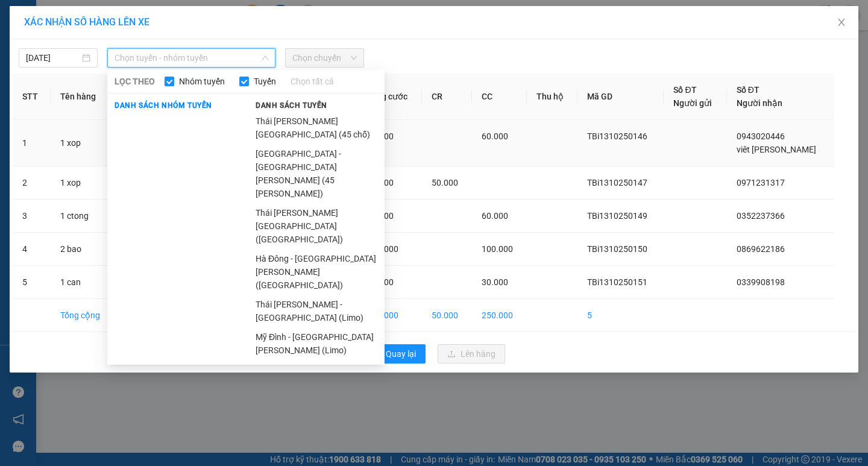  Describe the element at coordinates (83, 282) in the screenshot. I see `td: 1 can` at that location.